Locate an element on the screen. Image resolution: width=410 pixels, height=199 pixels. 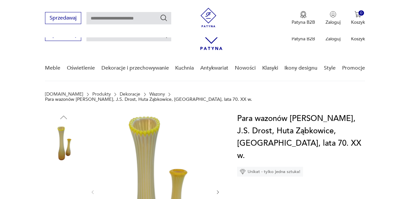
div: Unikat - tylko jedna sztuka! is located at coordinates (270, 172).